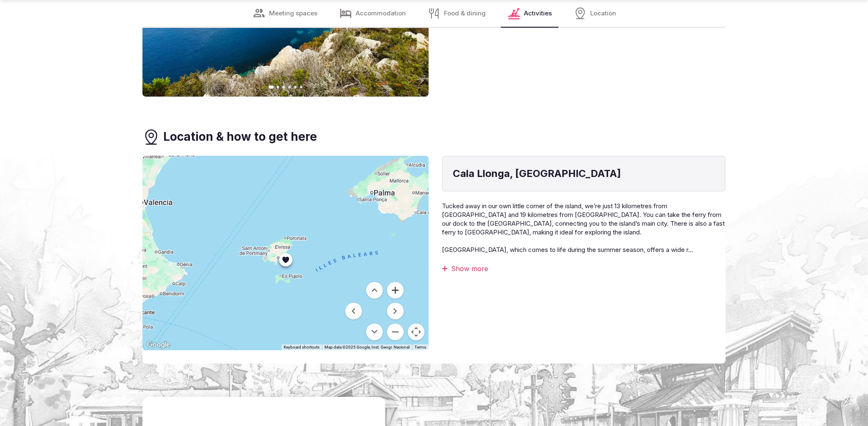  What do you see at coordinates (159, 345) in the screenshot?
I see `img: Google` at bounding box center [159, 345].